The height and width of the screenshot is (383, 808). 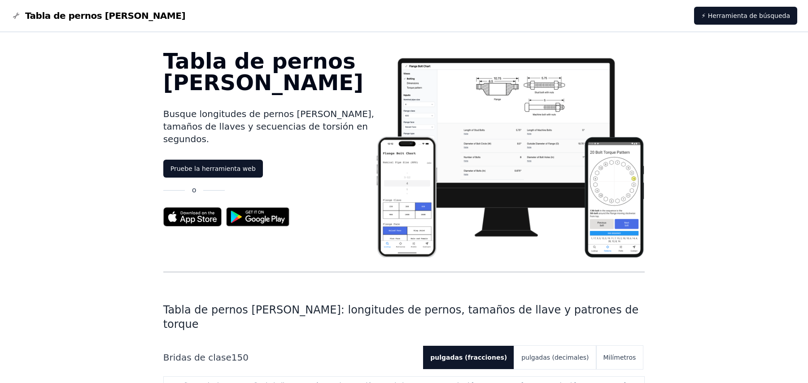 What do you see at coordinates (746, 16) in the screenshot?
I see `a: ⚡ Herramienta de búsqueda` at bounding box center [746, 16].